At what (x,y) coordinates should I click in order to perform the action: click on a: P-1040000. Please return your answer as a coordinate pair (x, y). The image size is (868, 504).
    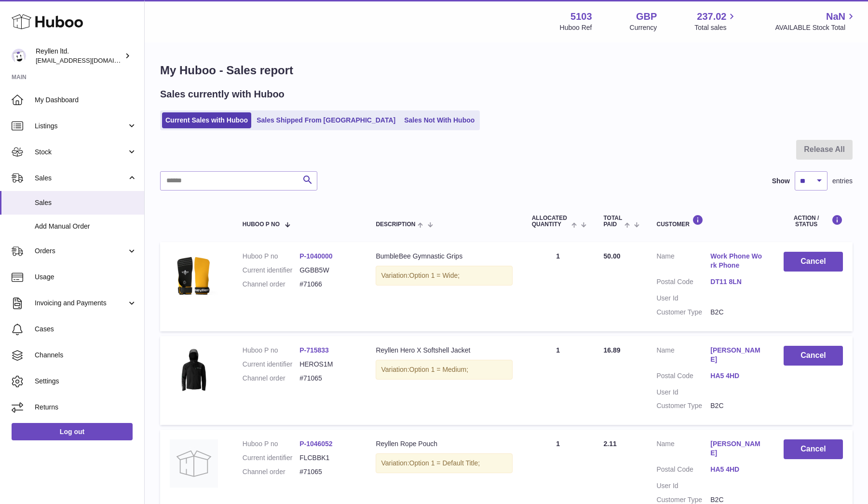
    Looking at the image, I should click on (316, 256).